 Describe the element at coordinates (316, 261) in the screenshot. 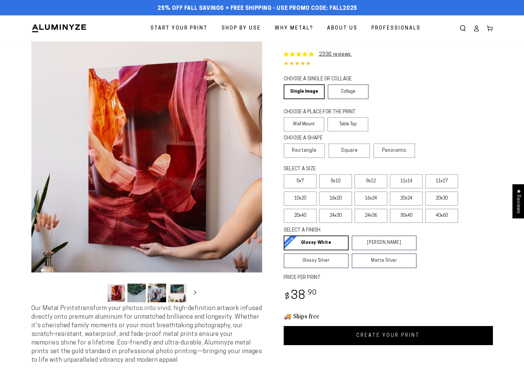

I see `a: Glossy Silver` at that location.